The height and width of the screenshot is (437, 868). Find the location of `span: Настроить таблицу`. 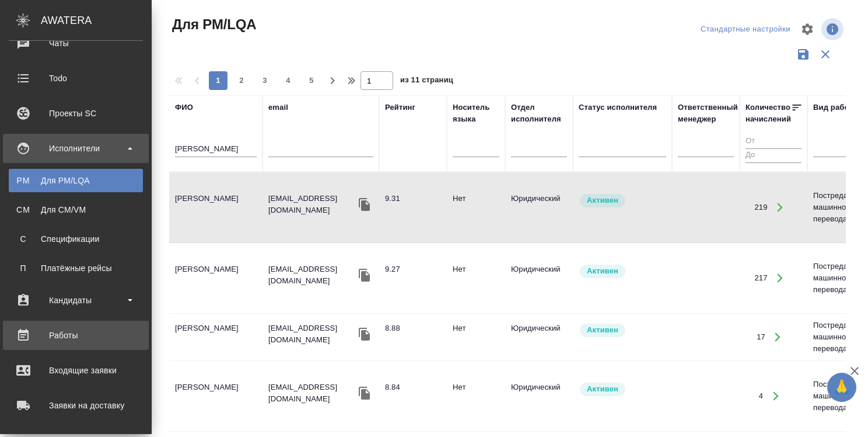

span: Настроить таблицу is located at coordinates (808, 29).